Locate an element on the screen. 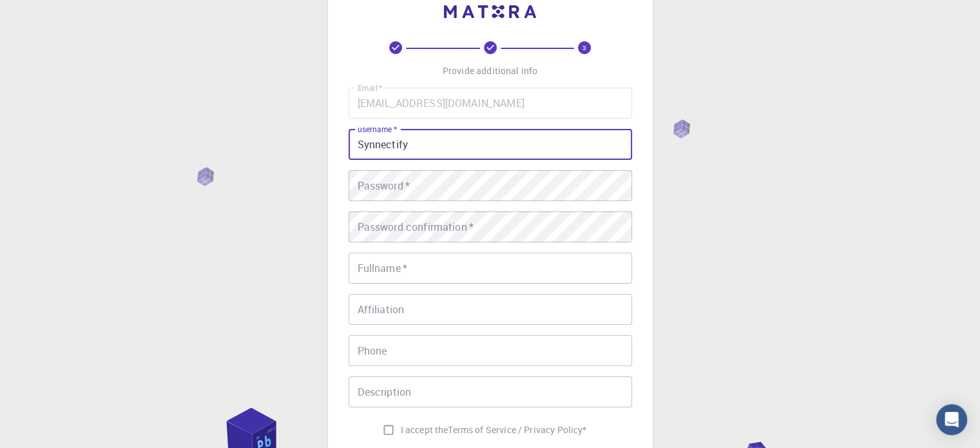 This screenshot has width=980, height=448. text: 3 is located at coordinates (585, 48).